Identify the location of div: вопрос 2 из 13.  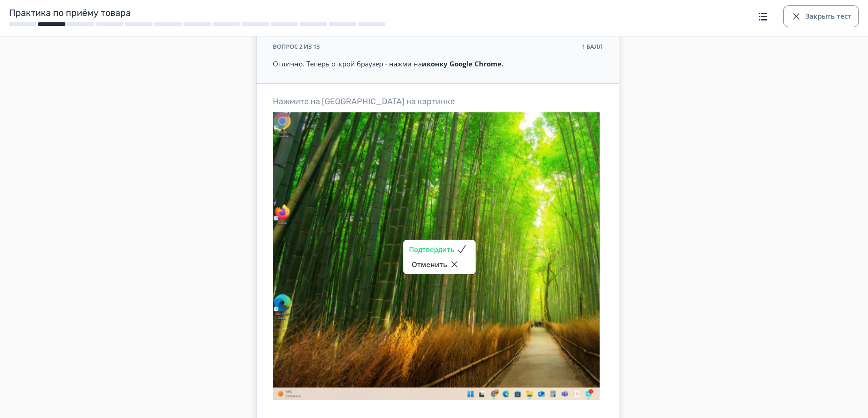
(296, 47).